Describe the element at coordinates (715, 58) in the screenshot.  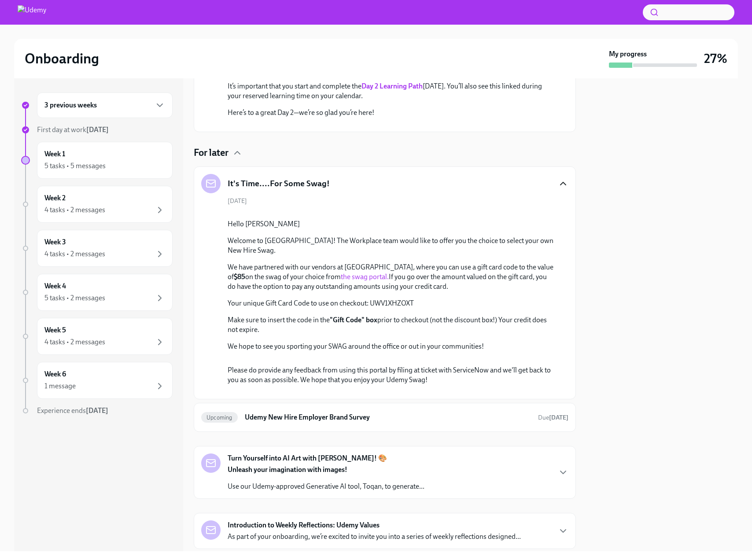
I see `h3: 27%` at that location.